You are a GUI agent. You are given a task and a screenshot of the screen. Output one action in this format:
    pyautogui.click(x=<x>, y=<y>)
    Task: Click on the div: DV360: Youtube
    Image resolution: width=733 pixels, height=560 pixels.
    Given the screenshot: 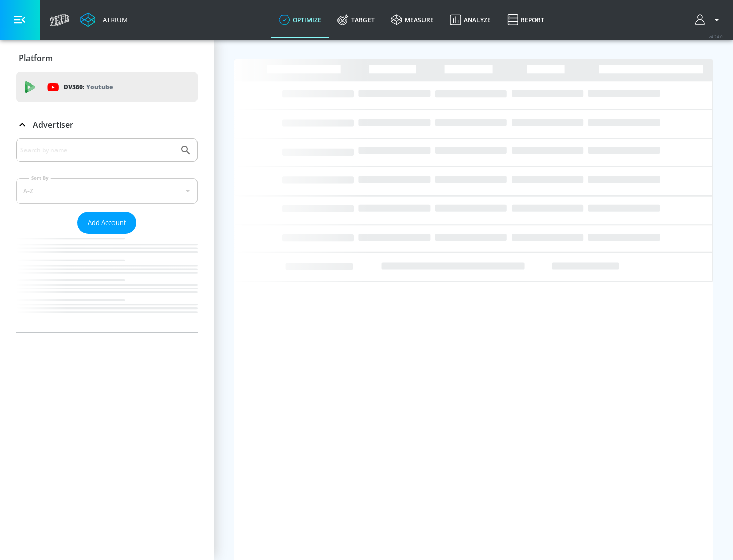 What is the action you would take?
    pyautogui.click(x=107, y=87)
    